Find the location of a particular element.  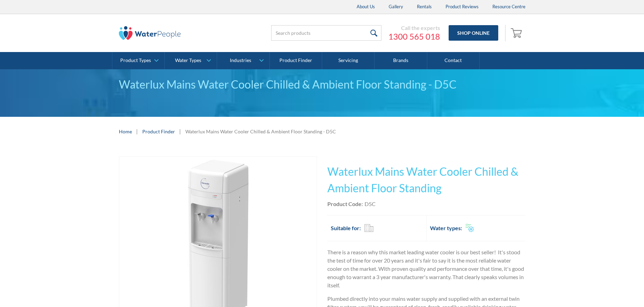

a: Shop Online is located at coordinates (474, 33).